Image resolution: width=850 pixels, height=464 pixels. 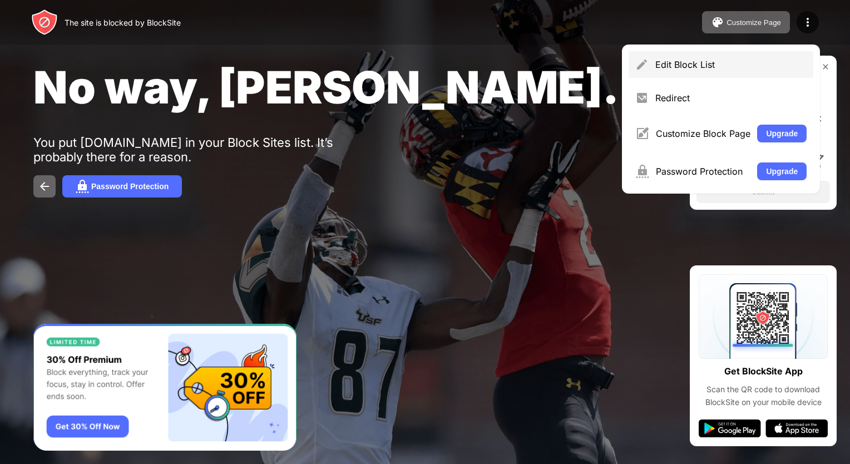 I want to click on img: menu-pencil.svg, so click(x=642, y=65).